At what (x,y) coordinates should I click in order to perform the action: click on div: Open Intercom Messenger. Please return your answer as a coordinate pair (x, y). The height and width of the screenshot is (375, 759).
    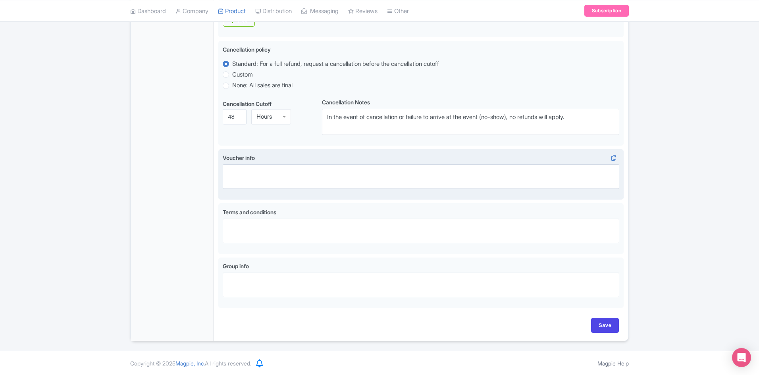
    Looking at the image, I should click on (741, 357).